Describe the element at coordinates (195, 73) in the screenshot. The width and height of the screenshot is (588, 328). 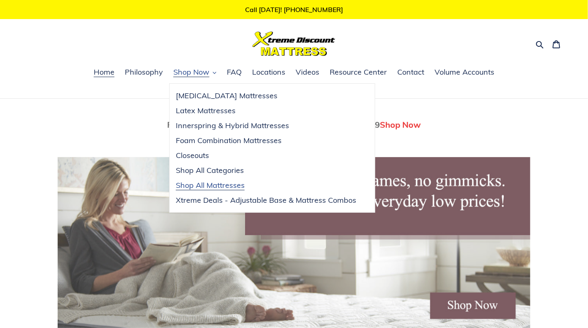
I see `button: Shop Now` at that location.